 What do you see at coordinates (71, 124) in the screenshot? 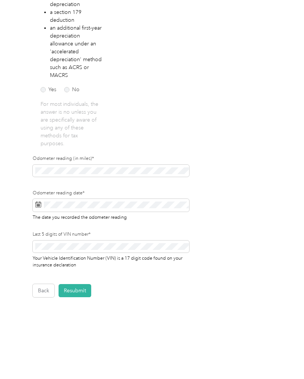
I see `p: For most individuals, the answer is no unless you are specifically aware of using any of these me...` at bounding box center [71, 124].